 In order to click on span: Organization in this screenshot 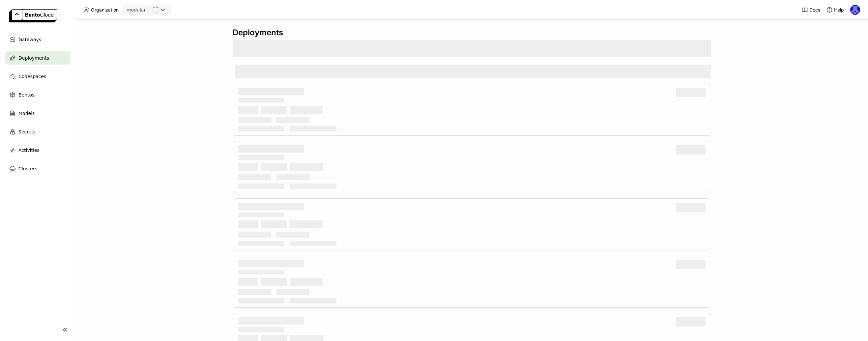, I will do `click(105, 10)`.